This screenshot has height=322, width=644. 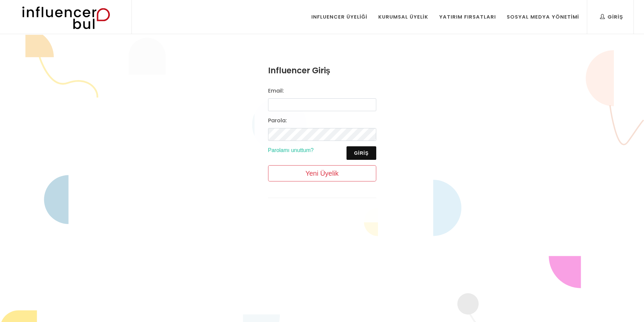 What do you see at coordinates (543, 17) in the screenshot?
I see `div: Sosyal Medya Yönetimi` at bounding box center [543, 17].